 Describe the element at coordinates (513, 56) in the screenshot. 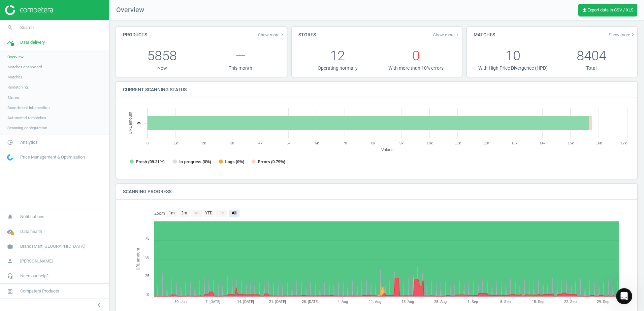

I see `p: 10` at that location.